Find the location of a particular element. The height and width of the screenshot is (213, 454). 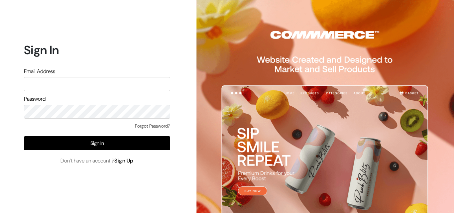

label: Email Address is located at coordinates (40, 71).